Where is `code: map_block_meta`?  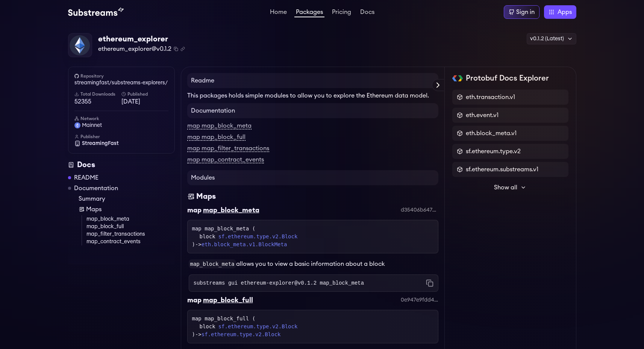 code: map_block_meta is located at coordinates (212, 264).